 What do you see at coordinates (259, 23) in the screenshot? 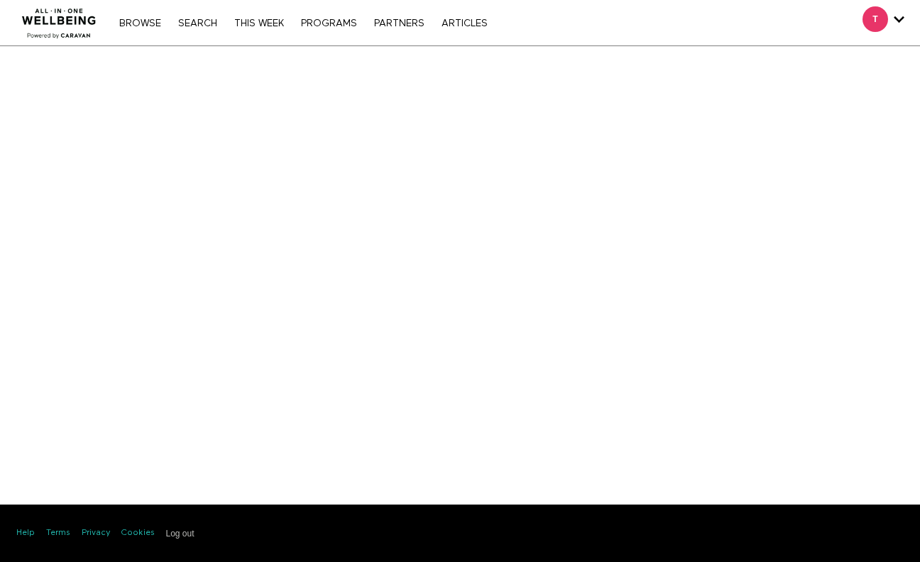
I see `a: THIS WEEK` at bounding box center [259, 23].